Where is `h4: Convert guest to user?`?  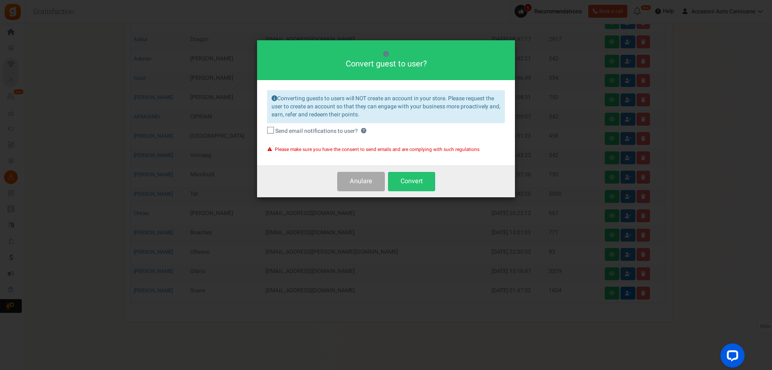
h4: Convert guest to user? is located at coordinates (386, 64).